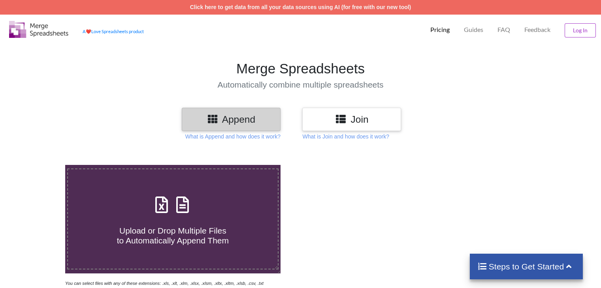 This screenshot has height=288, width=601. What do you see at coordinates (173, 236) in the screenshot?
I see `span: Upload or Drop Multiple Files to Automatically Append Them` at bounding box center [173, 236].